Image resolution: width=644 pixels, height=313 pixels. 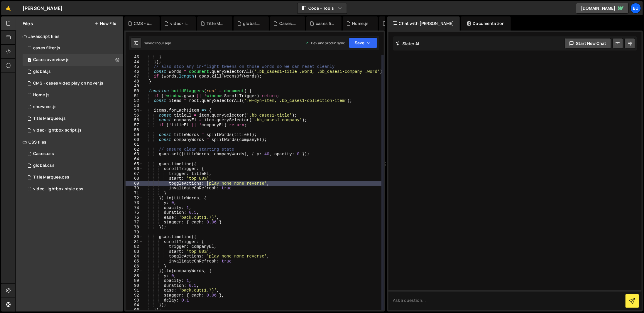 I want to click on button: Start new chat, so click(x=588, y=43).